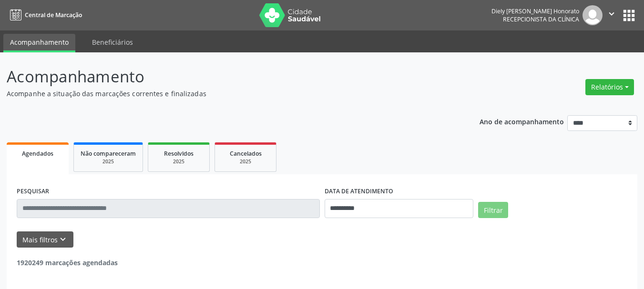  Describe the element at coordinates (227, 77) in the screenshot. I see `p: Acompanhamento` at that location.